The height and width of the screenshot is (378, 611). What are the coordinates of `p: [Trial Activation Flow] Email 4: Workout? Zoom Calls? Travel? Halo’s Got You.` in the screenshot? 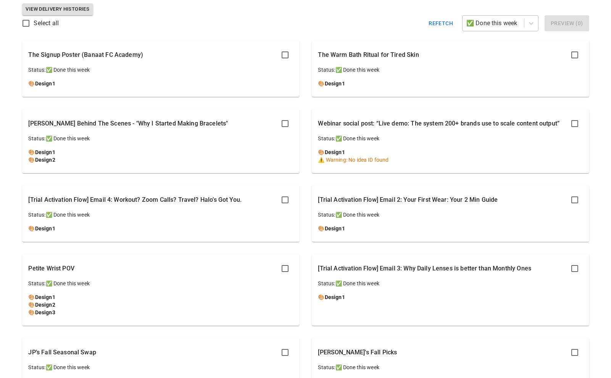 It's located at (135, 200).